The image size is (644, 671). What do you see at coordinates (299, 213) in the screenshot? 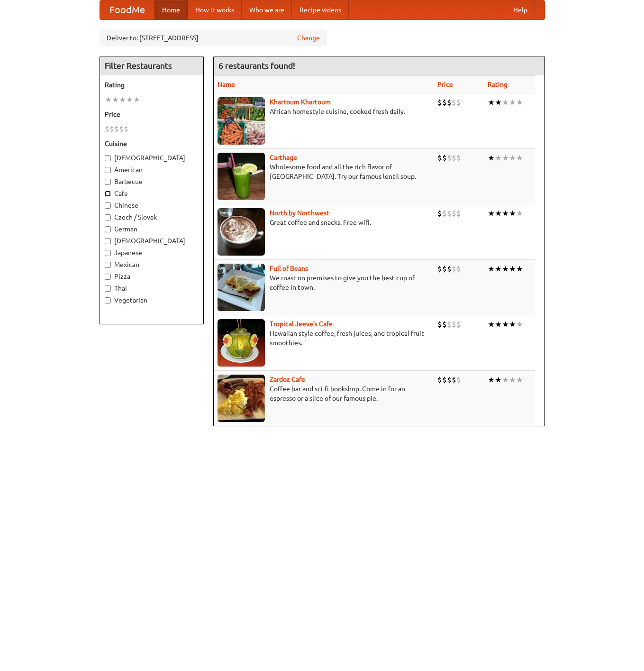
I see `a: North by Northwest` at bounding box center [299, 213].